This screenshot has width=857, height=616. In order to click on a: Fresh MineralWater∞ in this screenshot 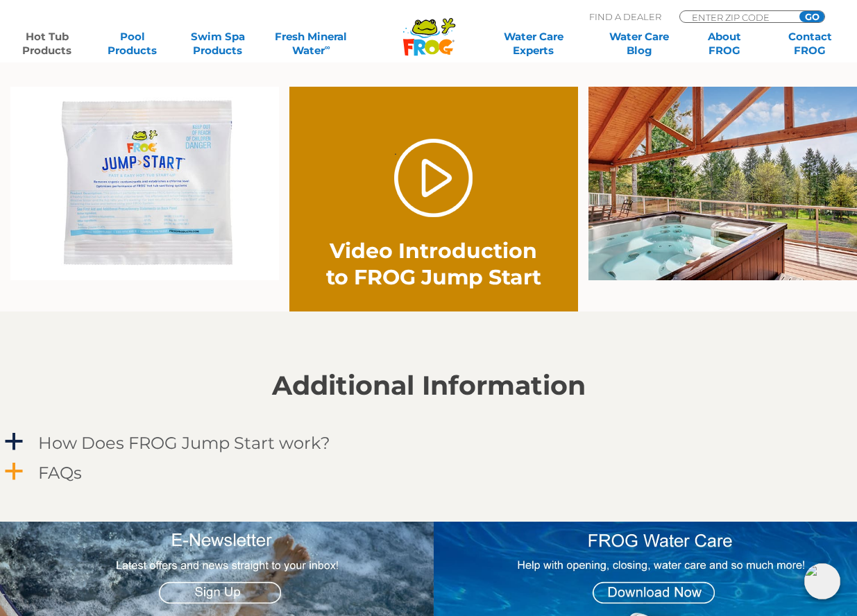, I will do `click(312, 44)`.